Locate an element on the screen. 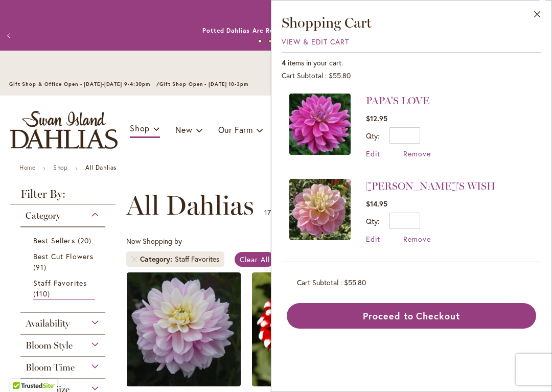 The height and width of the screenshot is (392, 552). span: Our Farm is located at coordinates (236, 129).